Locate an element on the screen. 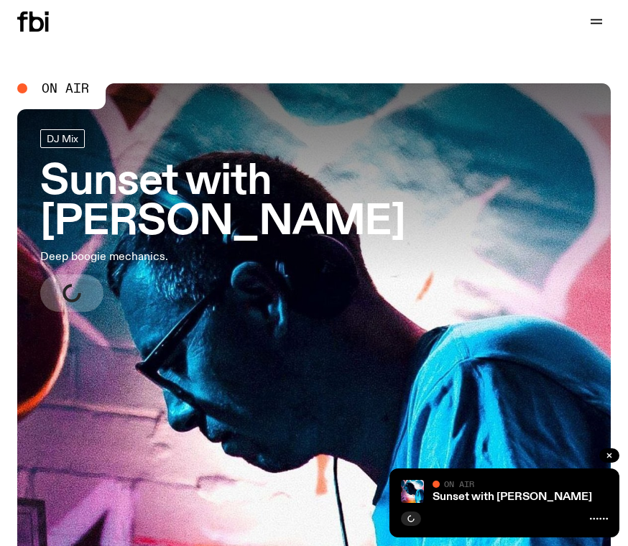 This screenshot has height=546, width=628. span: DJ Mix is located at coordinates (63, 138).